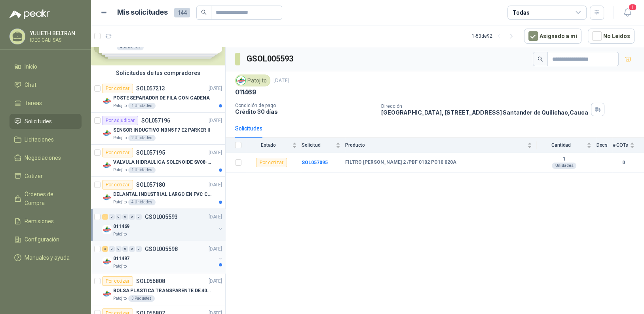 The height and width of the screenshot is (314, 644). Describe the element at coordinates (564, 166) in the screenshot. I see `div: Unidades` at that location.